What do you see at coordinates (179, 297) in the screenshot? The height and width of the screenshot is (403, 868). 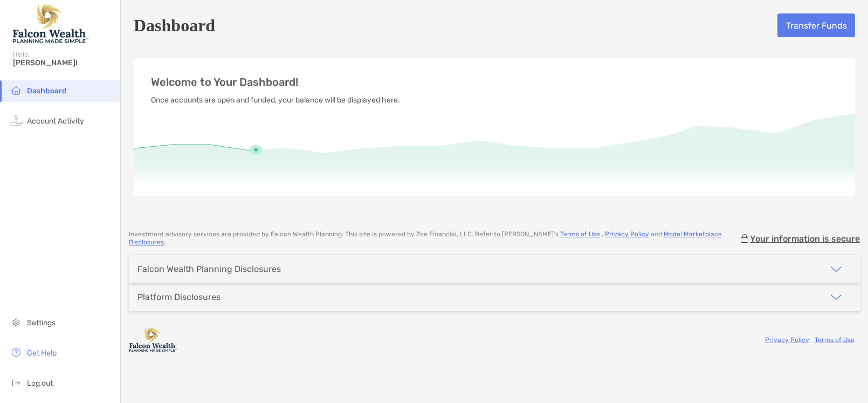 I see `div: Platform Disclosures` at bounding box center [179, 297].